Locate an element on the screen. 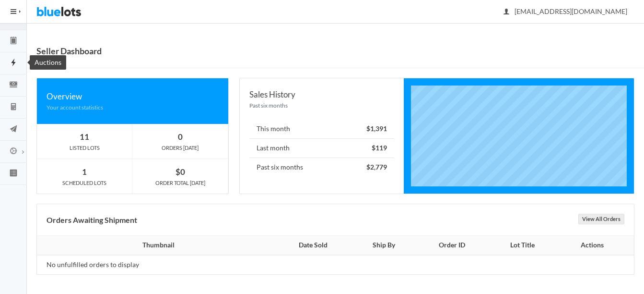 This screenshot has width=644, height=294. th: Ship By is located at coordinates (383, 245).